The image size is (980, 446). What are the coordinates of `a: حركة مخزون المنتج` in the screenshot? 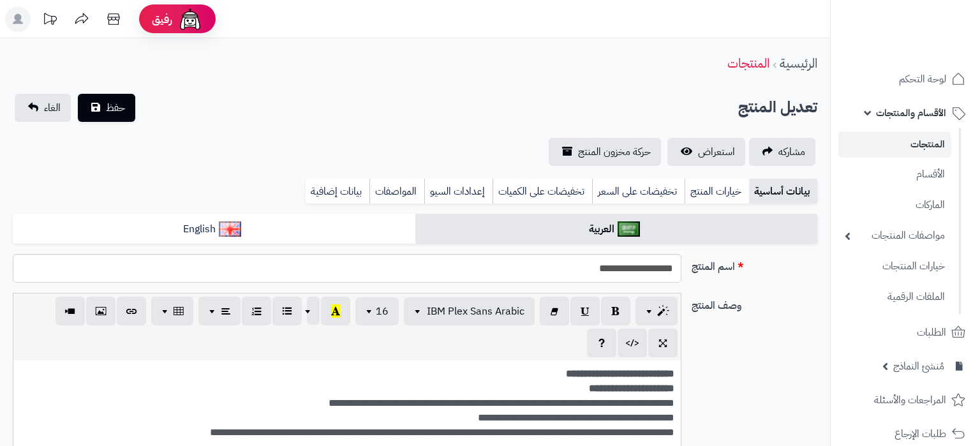 It's located at (605, 152).